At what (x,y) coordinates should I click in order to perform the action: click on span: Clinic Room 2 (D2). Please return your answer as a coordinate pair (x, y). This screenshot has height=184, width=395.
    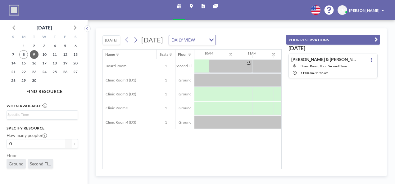
    Looking at the image, I should click on (120, 94).